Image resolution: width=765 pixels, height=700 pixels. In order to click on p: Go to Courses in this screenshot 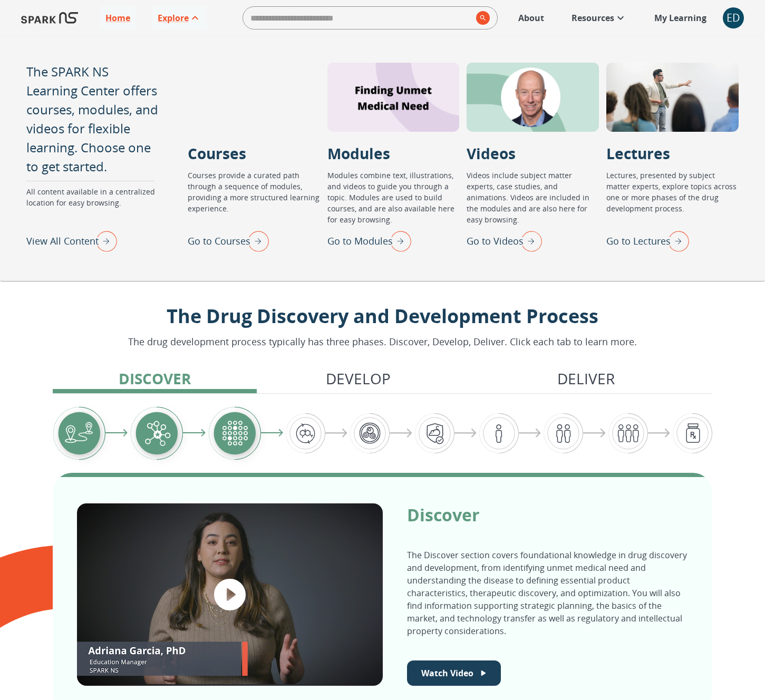, I will do `click(219, 241)`.